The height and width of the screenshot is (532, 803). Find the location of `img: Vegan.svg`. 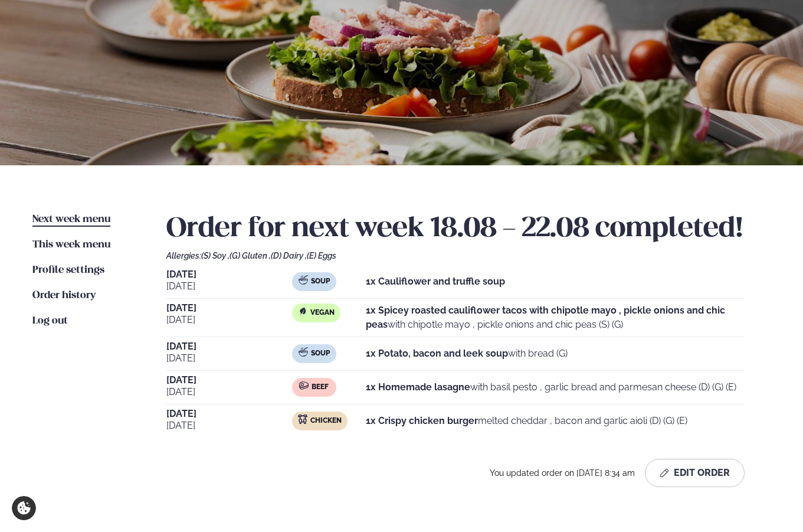

img: Vegan.svg is located at coordinates (303, 311).